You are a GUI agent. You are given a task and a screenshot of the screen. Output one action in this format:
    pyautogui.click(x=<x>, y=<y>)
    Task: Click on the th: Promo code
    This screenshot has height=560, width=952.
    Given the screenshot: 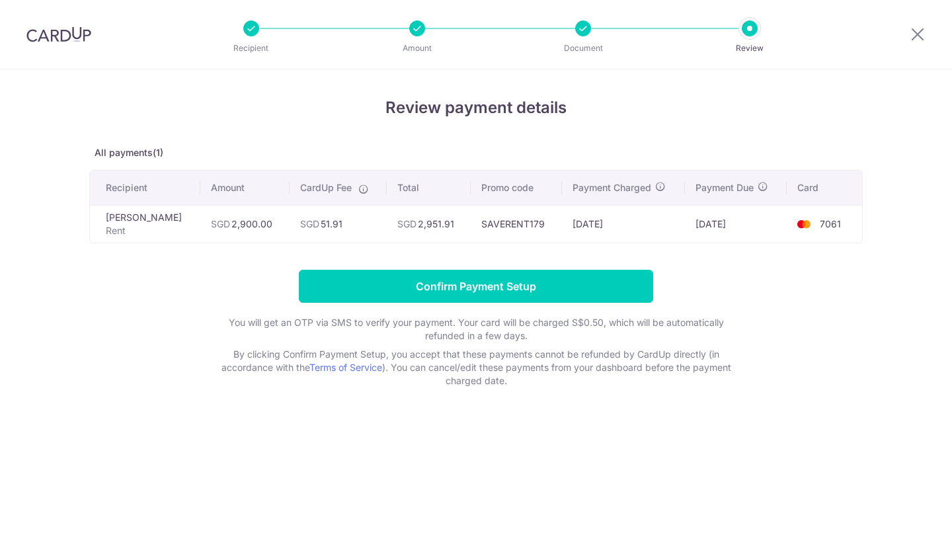 What is the action you would take?
    pyautogui.click(x=517, y=187)
    